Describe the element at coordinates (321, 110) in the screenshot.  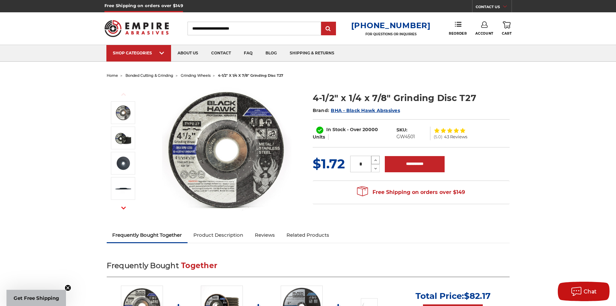
I see `span: Brand:` at that location.